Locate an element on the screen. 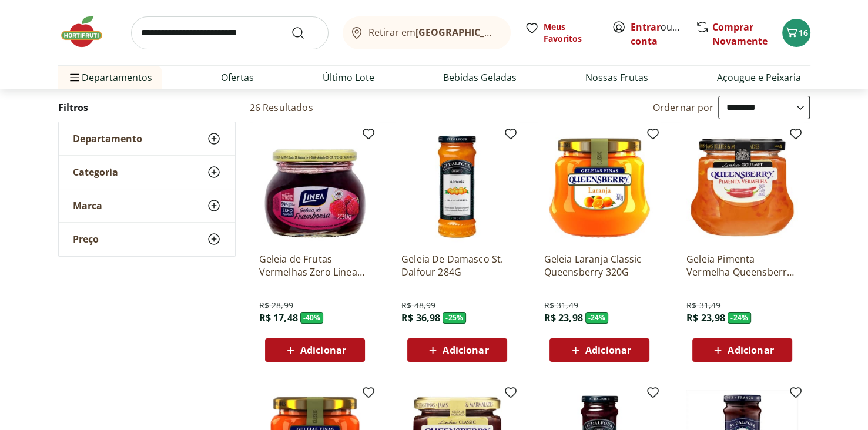 The width and height of the screenshot is (868, 430). a: Comprar Novamente is located at coordinates (740, 34).